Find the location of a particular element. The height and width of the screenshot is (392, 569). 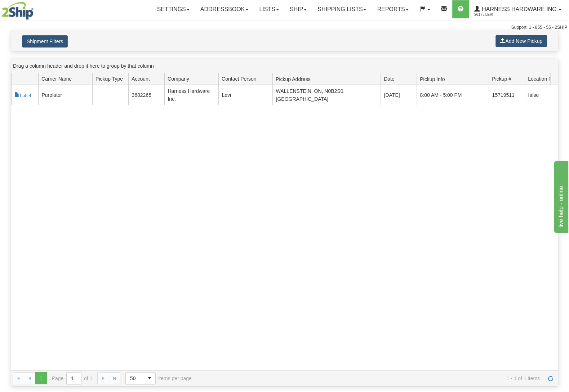

span: Page 1 is located at coordinates (40, 378).